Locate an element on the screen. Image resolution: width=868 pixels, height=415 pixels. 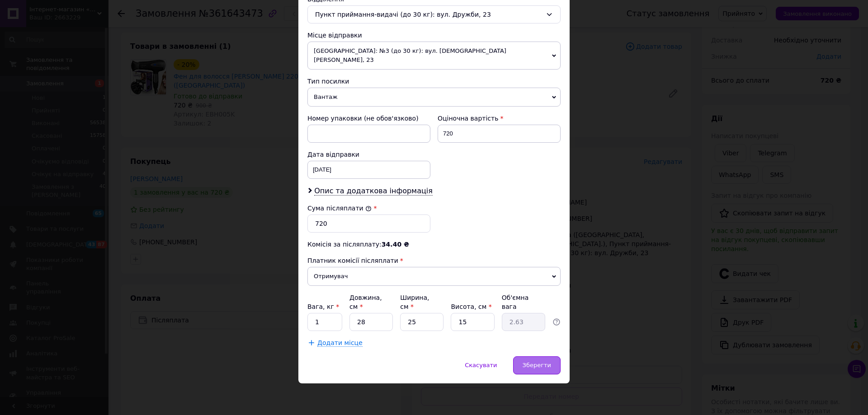
div: Оціночна вартість is located at coordinates (499, 118).